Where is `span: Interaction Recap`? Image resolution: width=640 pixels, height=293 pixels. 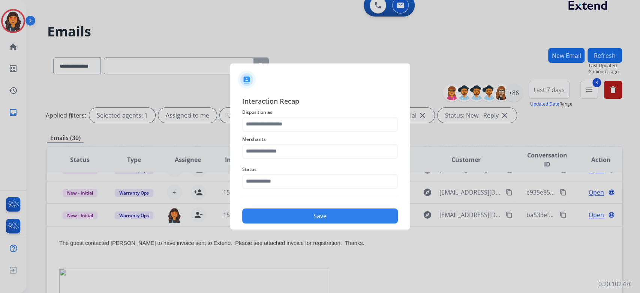
span: Interaction Recap is located at coordinates (320, 102).